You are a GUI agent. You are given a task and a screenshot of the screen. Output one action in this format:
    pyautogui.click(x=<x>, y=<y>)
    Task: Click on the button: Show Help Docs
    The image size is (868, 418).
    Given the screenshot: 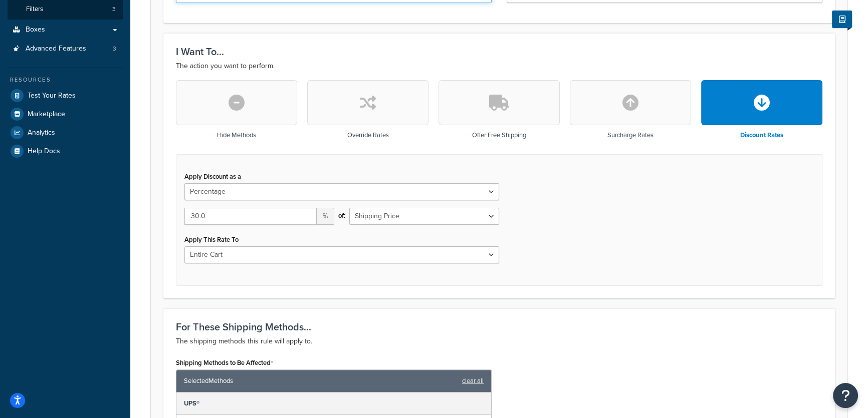 What is the action you would take?
    pyautogui.click(x=842, y=19)
    